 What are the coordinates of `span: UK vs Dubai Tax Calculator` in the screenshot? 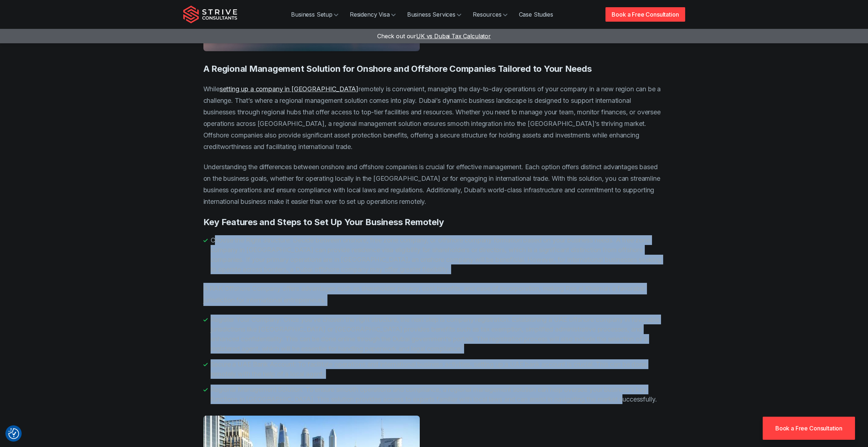 It's located at (453, 36).